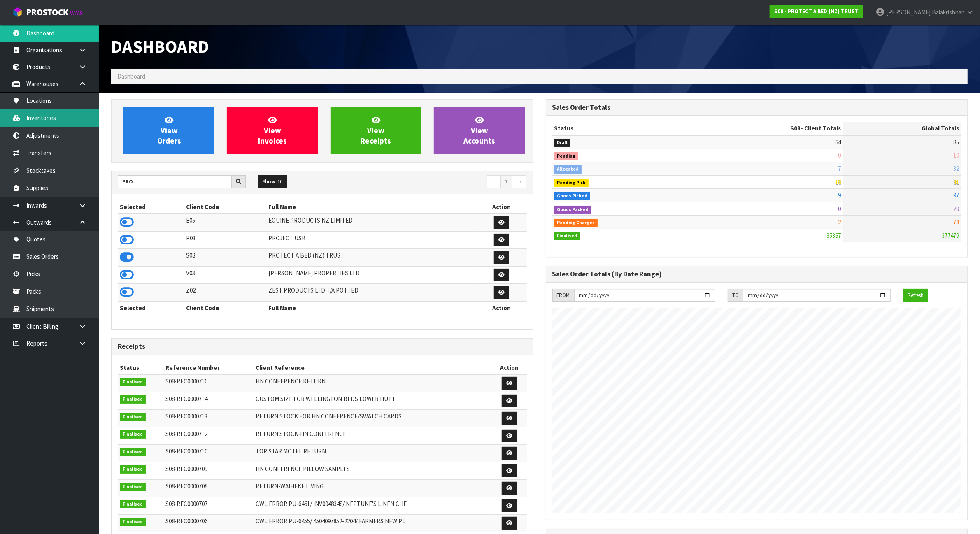  Describe the element at coordinates (272, 131) in the screenshot. I see `a: ViewInvoices` at that location.